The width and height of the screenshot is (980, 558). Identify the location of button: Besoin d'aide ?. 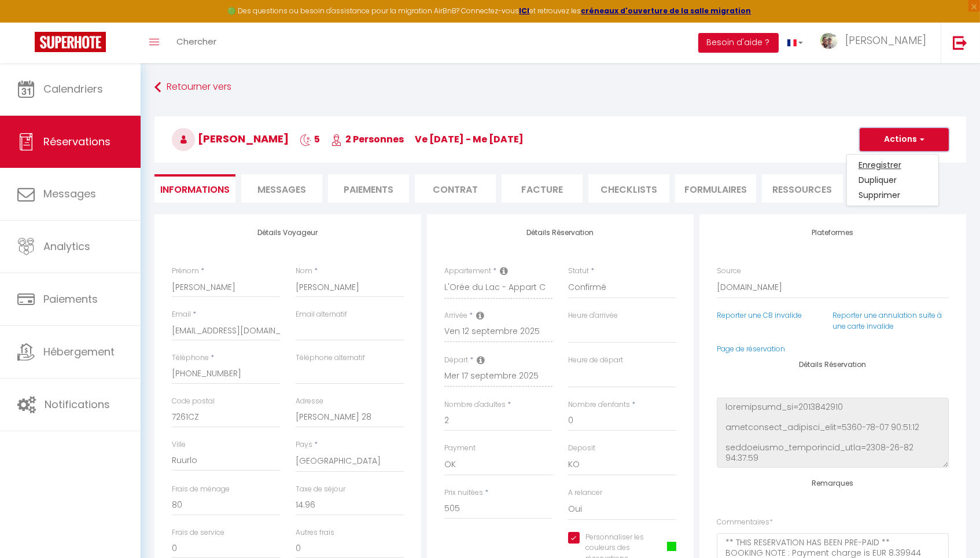
(738, 42).